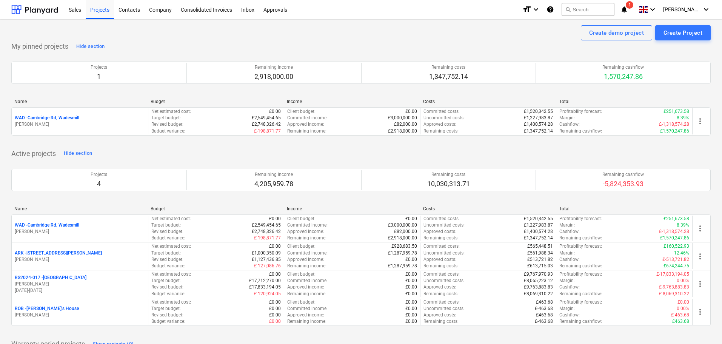  I want to click on button: Hide section, so click(78, 154).